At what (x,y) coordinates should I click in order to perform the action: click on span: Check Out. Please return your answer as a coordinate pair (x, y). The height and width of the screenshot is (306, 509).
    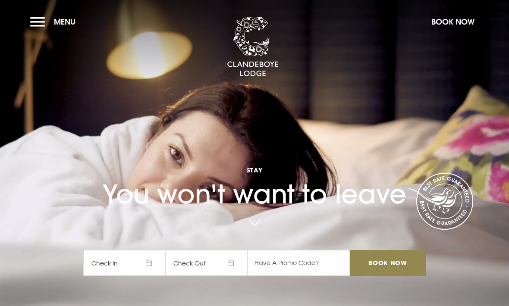
    Looking at the image, I should click on (206, 263).